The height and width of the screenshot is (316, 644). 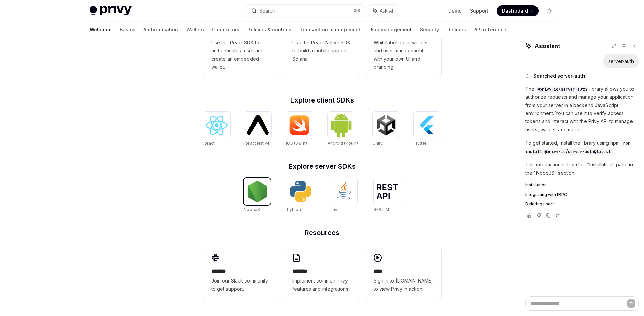 What do you see at coordinates (562, 89) in the screenshot?
I see `span: @privy-io/server-auth` at bounding box center [562, 89].